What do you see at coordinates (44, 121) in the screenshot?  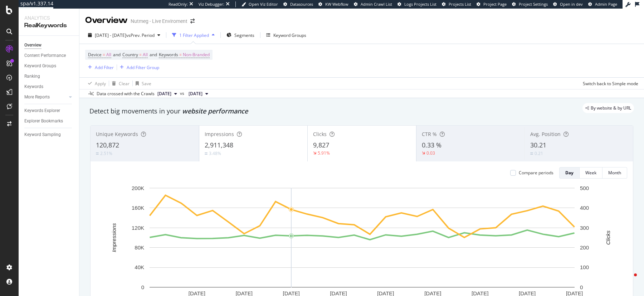 I see `div: Explorer Bookmarks` at bounding box center [44, 121].